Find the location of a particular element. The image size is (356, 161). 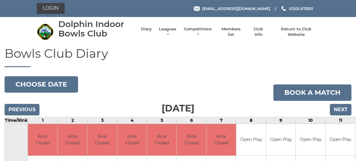

td: 9 is located at coordinates (281, 120).